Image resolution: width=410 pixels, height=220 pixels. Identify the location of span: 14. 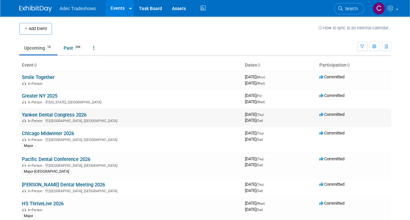
(49, 47).